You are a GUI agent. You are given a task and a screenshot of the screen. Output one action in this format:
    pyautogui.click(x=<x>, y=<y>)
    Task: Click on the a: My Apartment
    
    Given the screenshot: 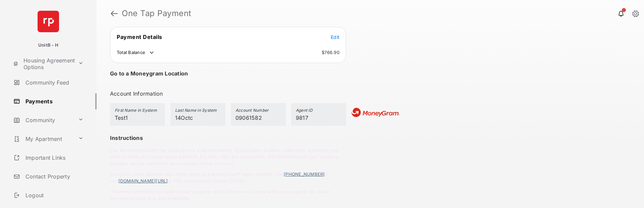 What is the action you would take?
    pyautogui.click(x=43, y=139)
    